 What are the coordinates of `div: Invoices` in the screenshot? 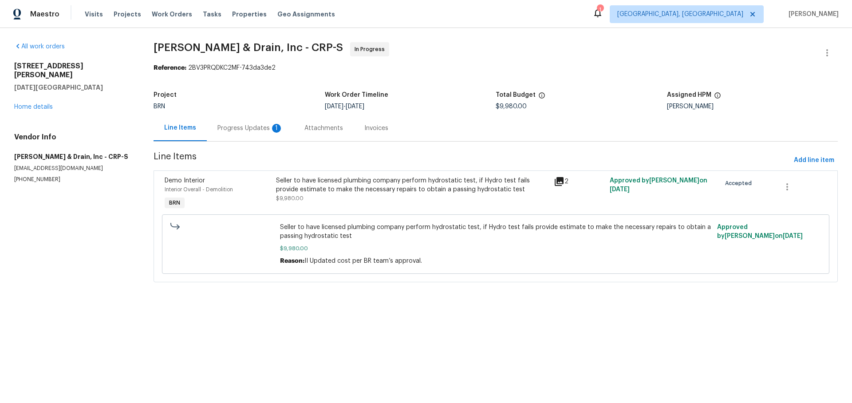 It's located at (376, 128).